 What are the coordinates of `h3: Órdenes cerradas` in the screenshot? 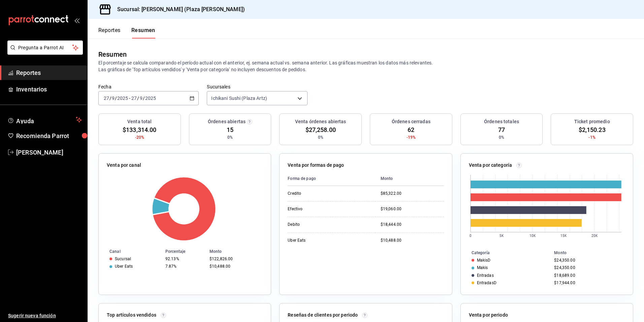 It's located at (411, 121).